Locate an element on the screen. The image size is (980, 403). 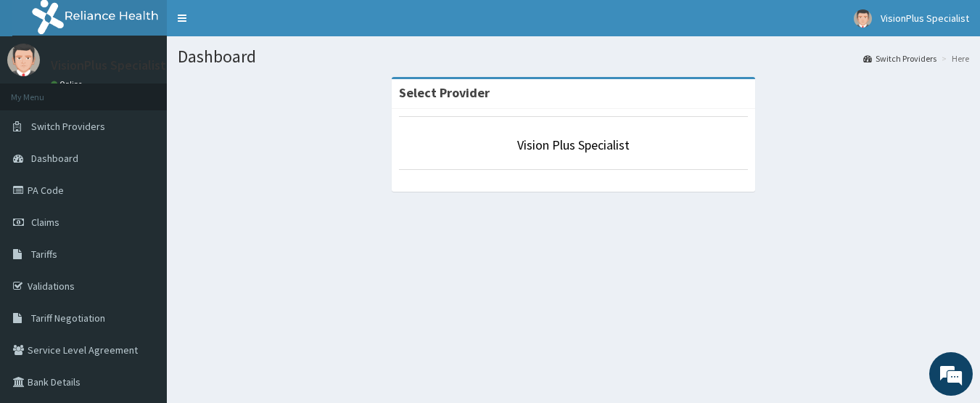
span: Dashboard is located at coordinates (54, 158).